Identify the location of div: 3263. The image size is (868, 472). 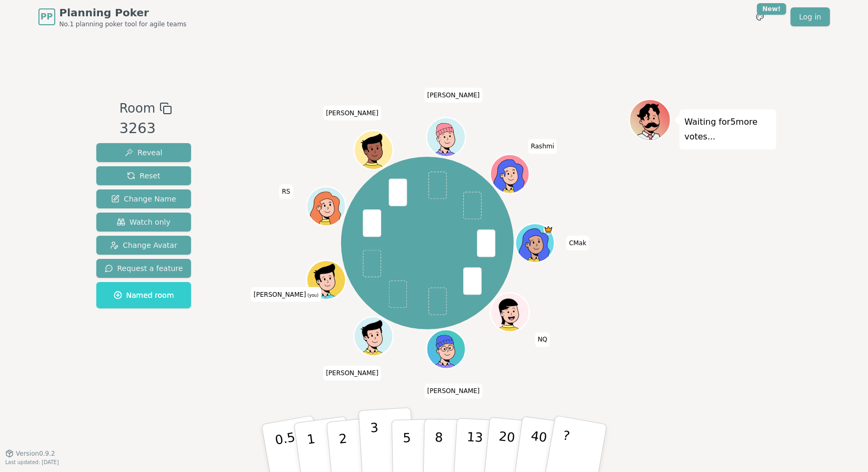
(146, 128).